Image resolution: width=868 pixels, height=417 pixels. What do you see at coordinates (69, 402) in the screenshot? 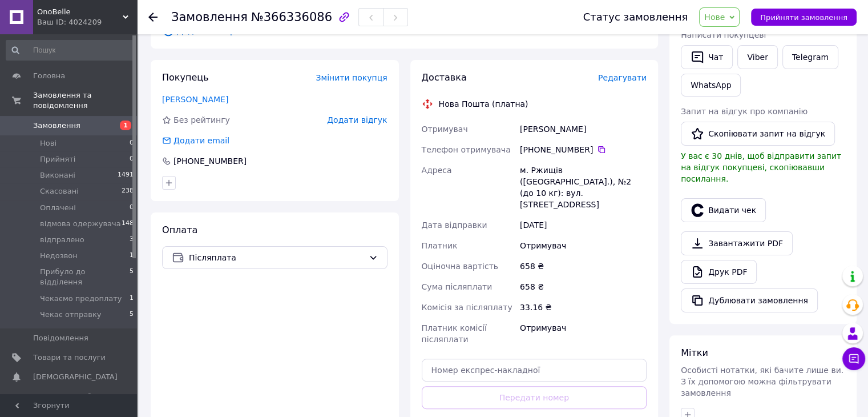
I see `span: Показники роботи компанії` at bounding box center [69, 402].